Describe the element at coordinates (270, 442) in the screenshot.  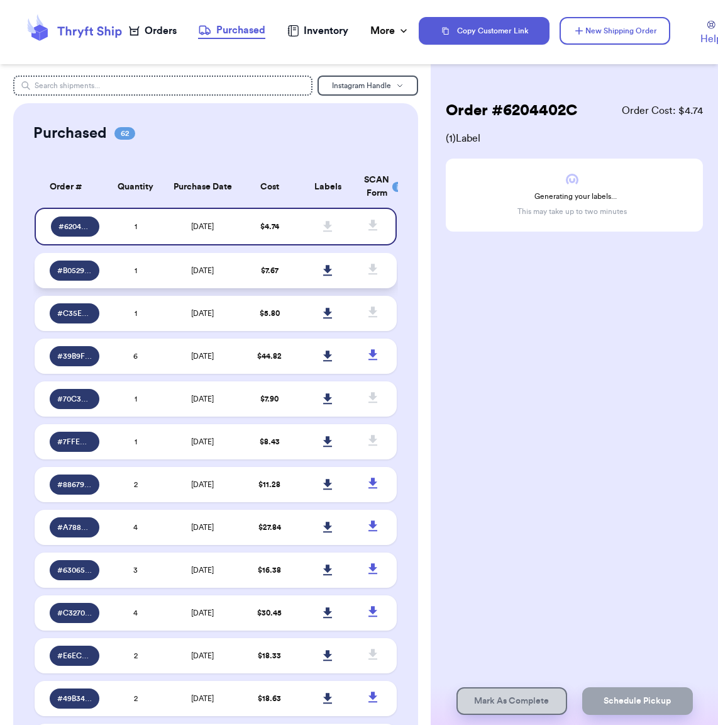
I see `span: $ 8.43` at that location.